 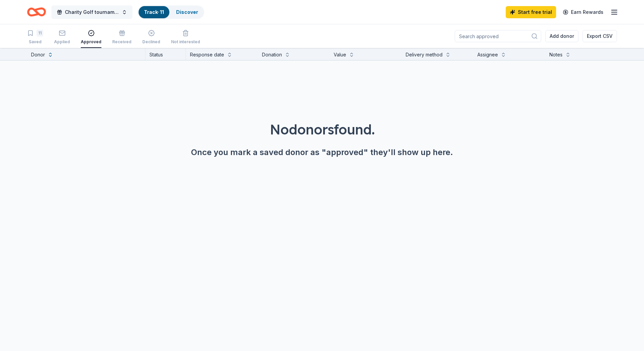 What do you see at coordinates (151, 42) in the screenshot?
I see `div: Declined` at bounding box center [151, 42].